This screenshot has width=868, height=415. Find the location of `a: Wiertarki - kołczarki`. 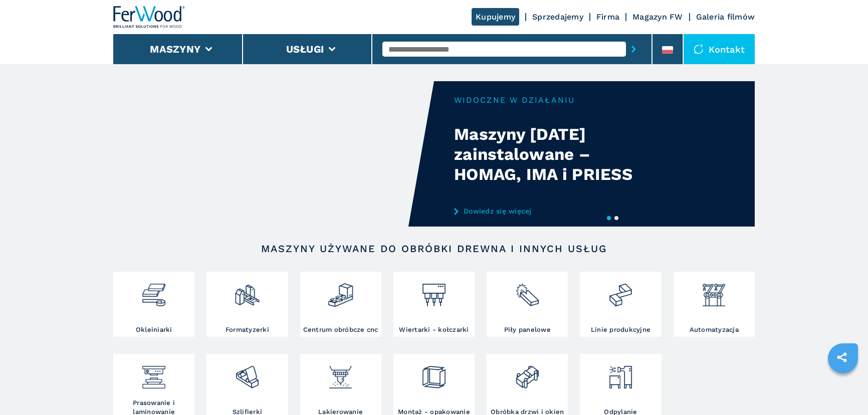

a: Wiertarki - kołczarki is located at coordinates (434, 304).